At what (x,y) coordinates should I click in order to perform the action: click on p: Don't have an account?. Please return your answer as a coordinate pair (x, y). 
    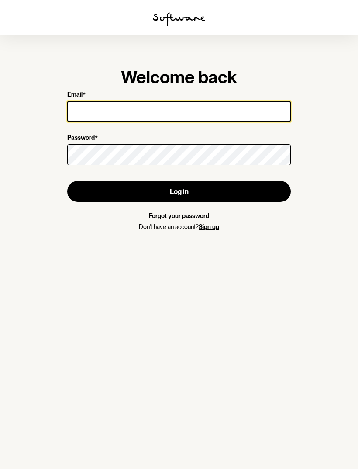
    Looking at the image, I should click on (179, 227).